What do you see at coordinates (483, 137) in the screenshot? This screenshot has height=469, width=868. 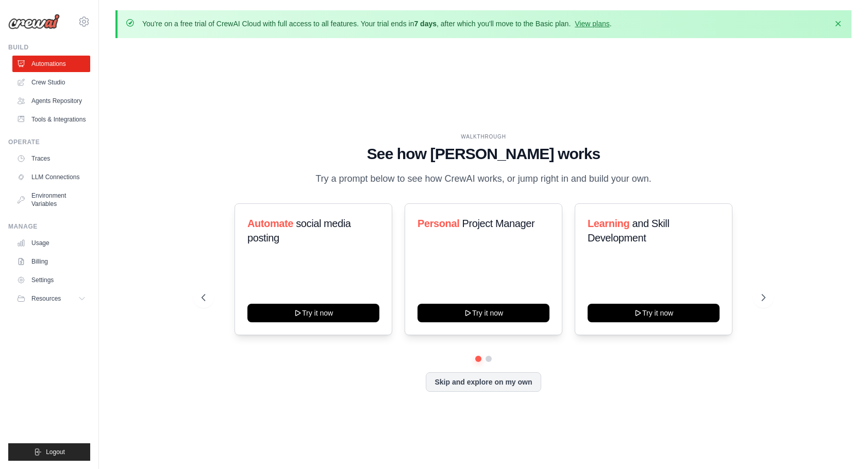 I see `div: WALKTHROUGH` at bounding box center [483, 137].